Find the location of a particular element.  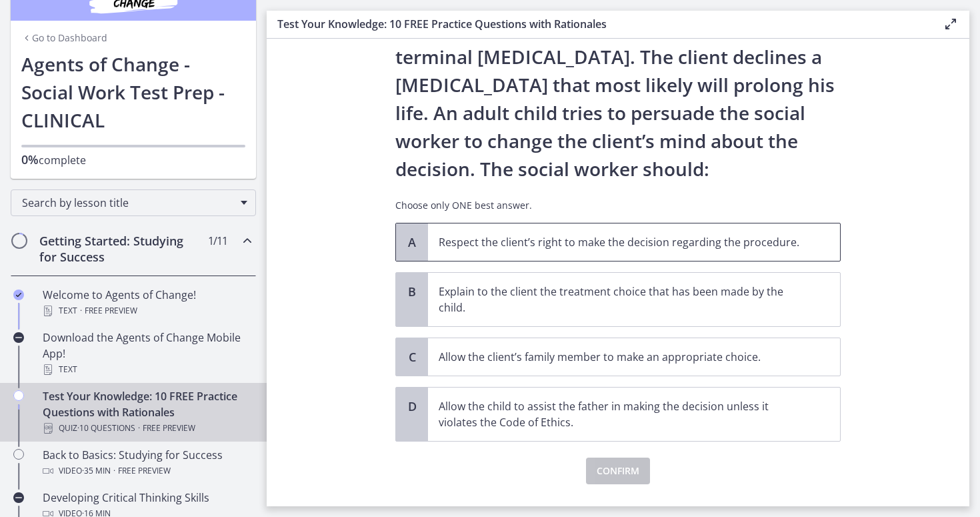

span: 0% is located at coordinates (30, 159).